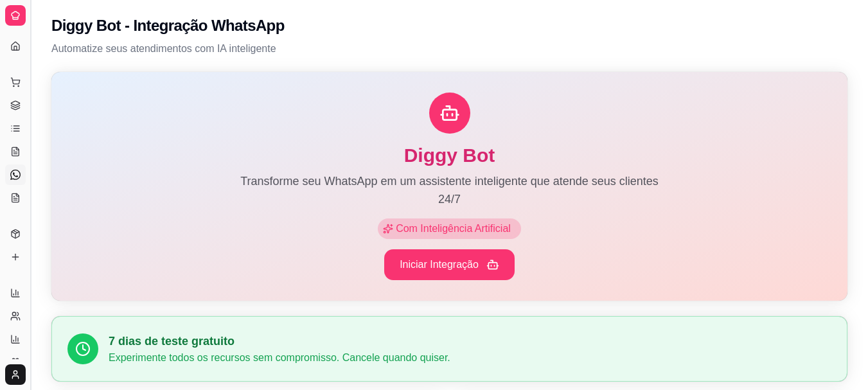 Image resolution: width=868 pixels, height=390 pixels. What do you see at coordinates (449, 265) in the screenshot?
I see `button: Iniciar Integração` at bounding box center [449, 265].